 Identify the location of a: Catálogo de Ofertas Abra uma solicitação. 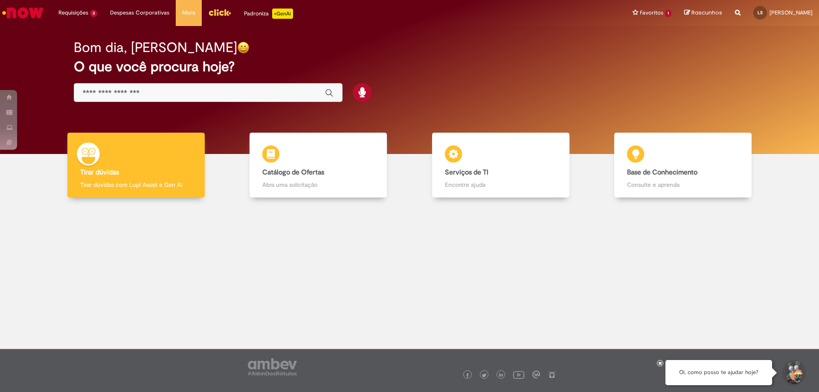
(319, 165).